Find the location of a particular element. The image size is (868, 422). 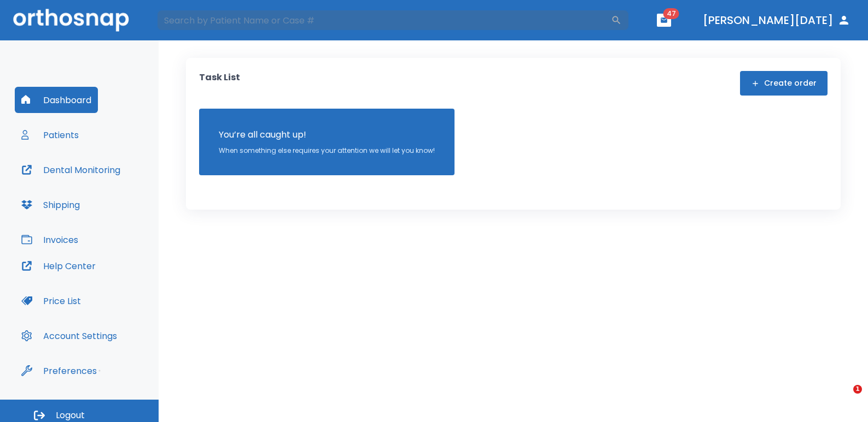

a: Dashboard is located at coordinates (56, 100).